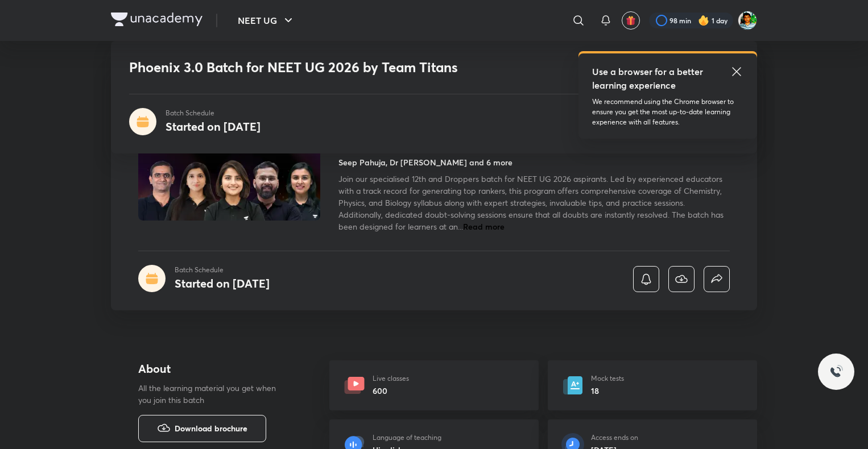  What do you see at coordinates (352, 67) in the screenshot?
I see `h1: Phoenix 3.0 Batch for NEET UG 2026 by Team Titans` at bounding box center [352, 67].